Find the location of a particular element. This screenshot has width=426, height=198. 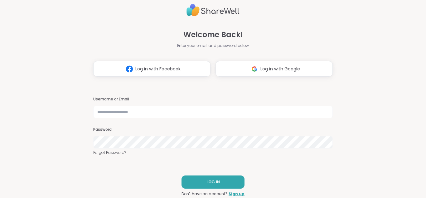

a: Forgot Password? is located at coordinates (213, 152).